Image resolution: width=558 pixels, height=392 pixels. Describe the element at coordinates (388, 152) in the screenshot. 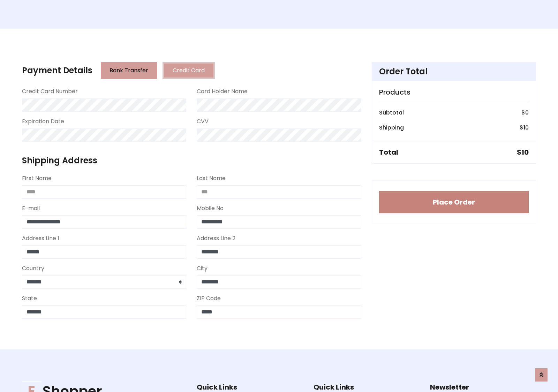

I see `h5: Total` at that location.